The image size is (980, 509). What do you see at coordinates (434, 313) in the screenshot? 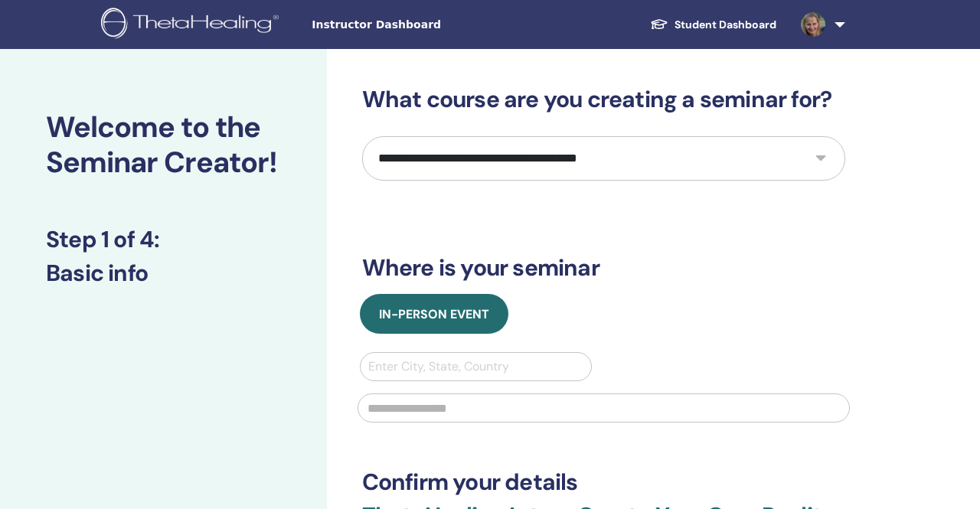
I see `span: In-Person Event` at bounding box center [434, 313].